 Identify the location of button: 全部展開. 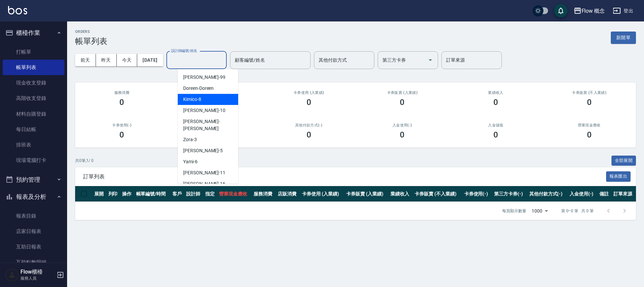
(624, 160).